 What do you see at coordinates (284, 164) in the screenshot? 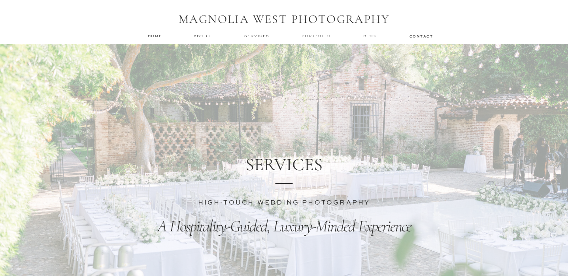
I see `h1: SERVICES` at bounding box center [284, 164].